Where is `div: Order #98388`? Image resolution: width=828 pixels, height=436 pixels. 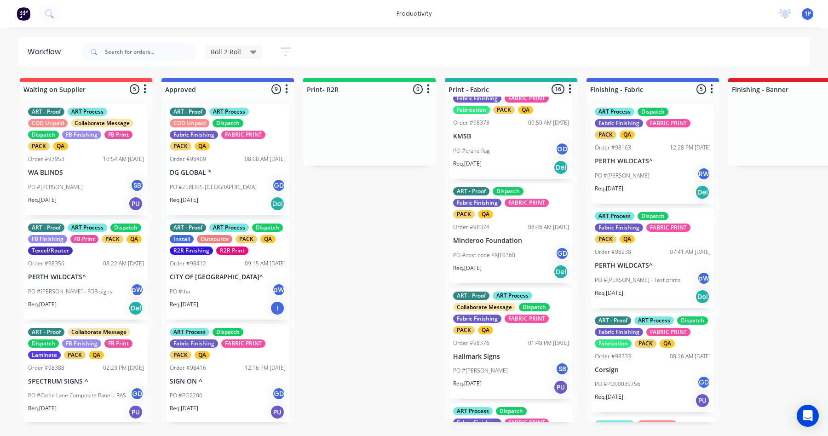 div: Order #98388 is located at coordinates (46, 368).